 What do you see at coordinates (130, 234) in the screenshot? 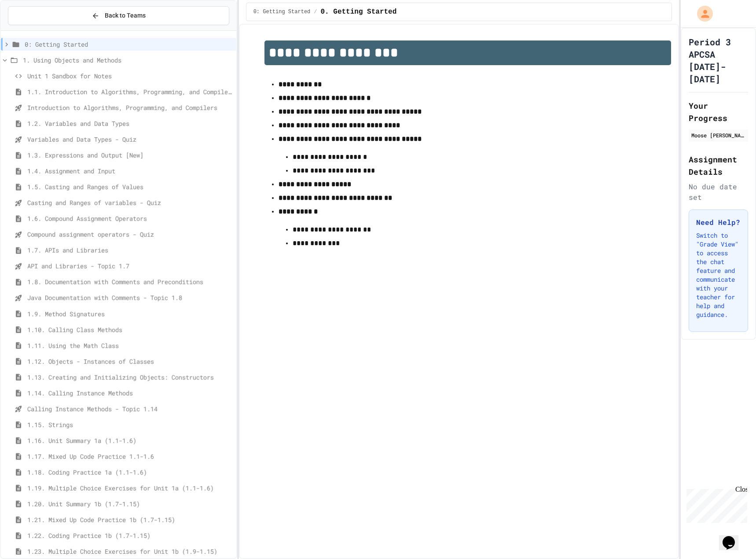
I see `span: Compound assignment operators - Quiz` at bounding box center [130, 234].